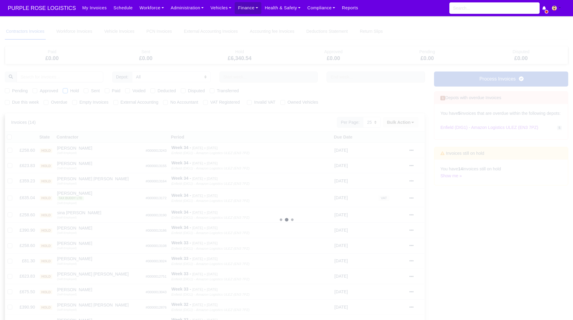  What do you see at coordinates (321, 8) in the screenshot?
I see `a: Compliance` at bounding box center [321, 8].